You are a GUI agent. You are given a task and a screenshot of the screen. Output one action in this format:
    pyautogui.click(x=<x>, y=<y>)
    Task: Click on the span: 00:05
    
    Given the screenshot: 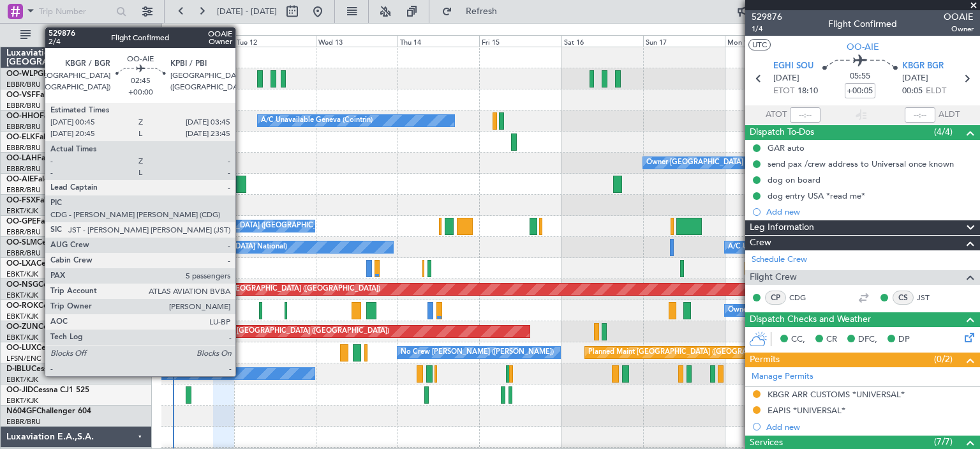 What is the action you would take?
    pyautogui.click(x=912, y=91)
    